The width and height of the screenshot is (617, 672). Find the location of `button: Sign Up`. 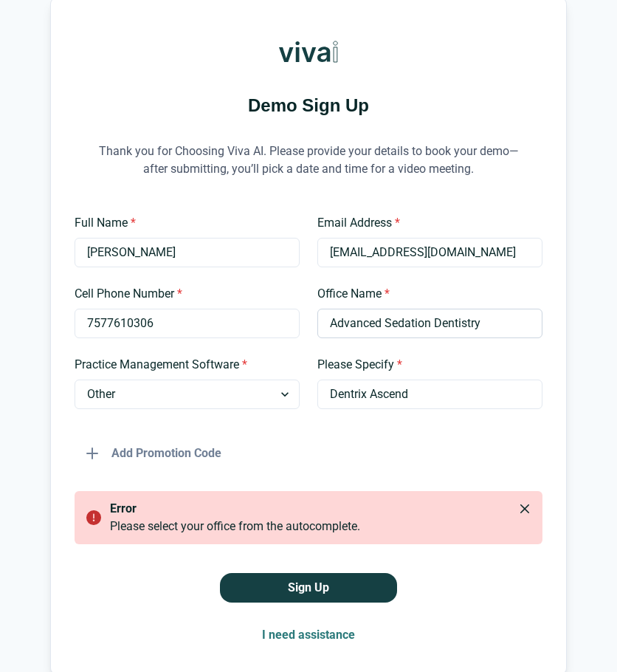

button: Sign Up is located at coordinates (308, 588).